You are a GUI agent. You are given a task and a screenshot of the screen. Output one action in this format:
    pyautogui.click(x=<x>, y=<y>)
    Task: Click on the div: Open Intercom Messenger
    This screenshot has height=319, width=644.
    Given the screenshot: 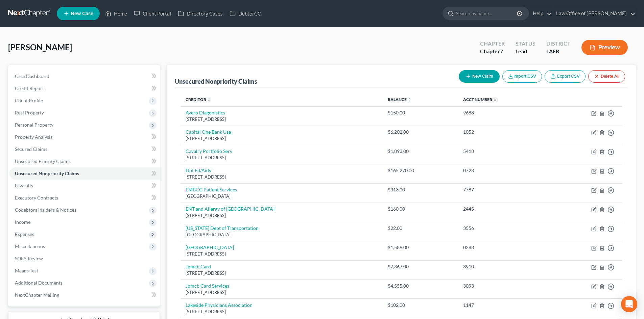 What is the action you would take?
    pyautogui.click(x=629, y=304)
    